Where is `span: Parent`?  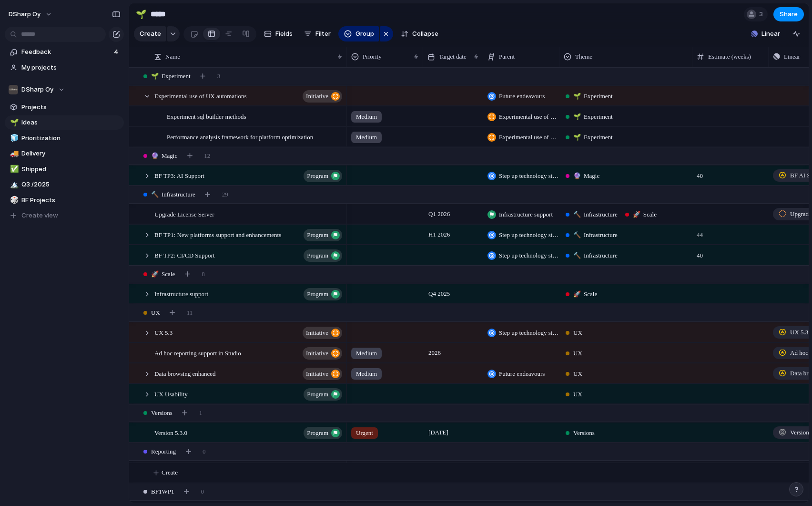 span: Parent is located at coordinates (507, 57).